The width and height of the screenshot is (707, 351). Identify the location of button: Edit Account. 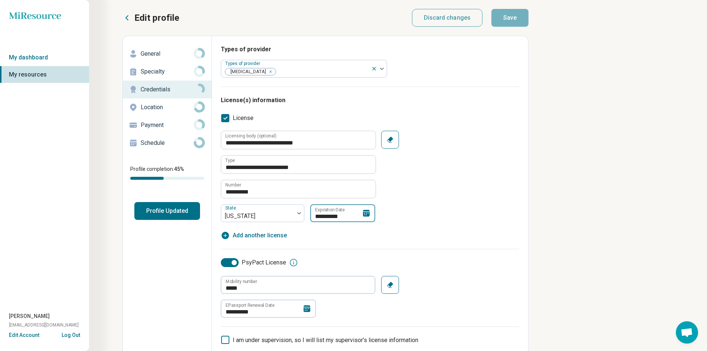
(24, 335).